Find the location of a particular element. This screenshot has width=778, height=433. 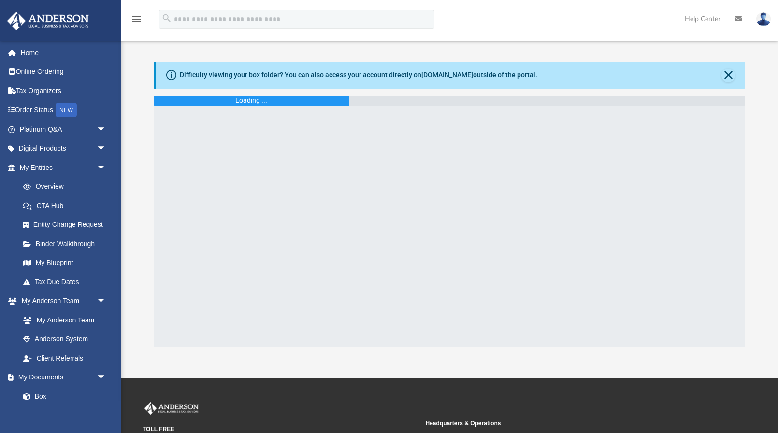

a: Online Ordering is located at coordinates (64, 72).